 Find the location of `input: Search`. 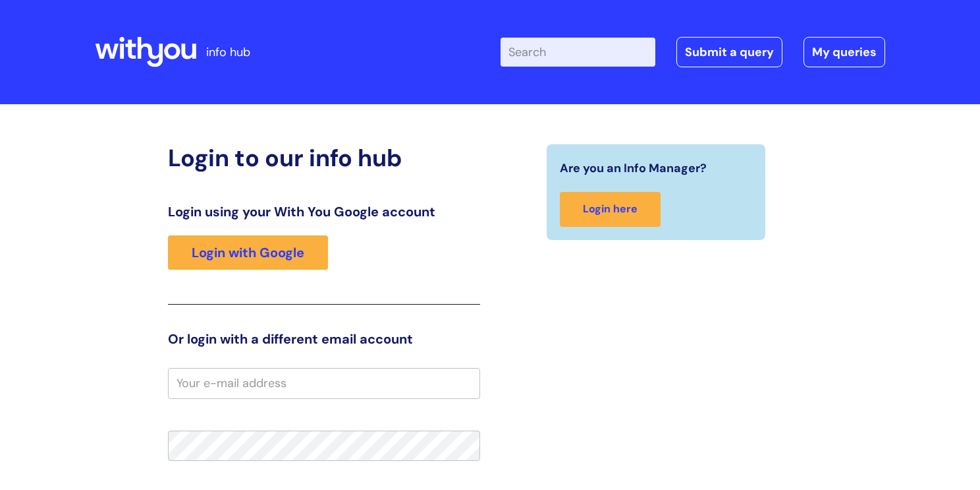

input: Search is located at coordinates (578, 52).